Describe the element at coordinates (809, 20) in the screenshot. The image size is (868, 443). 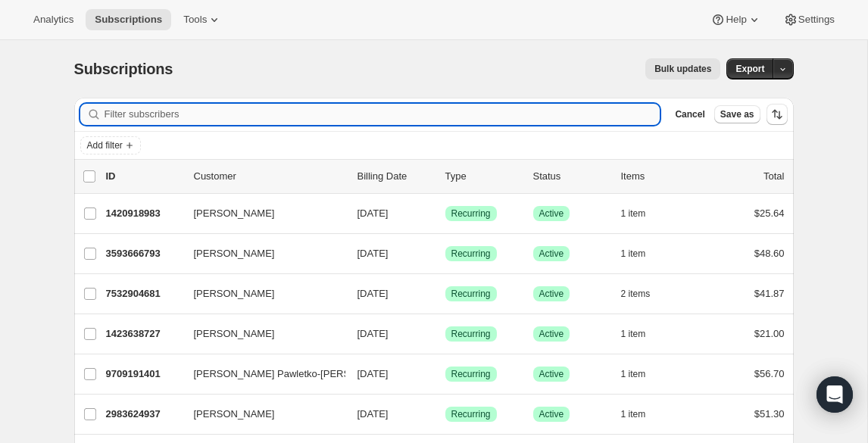
I see `button: Settings` at that location.